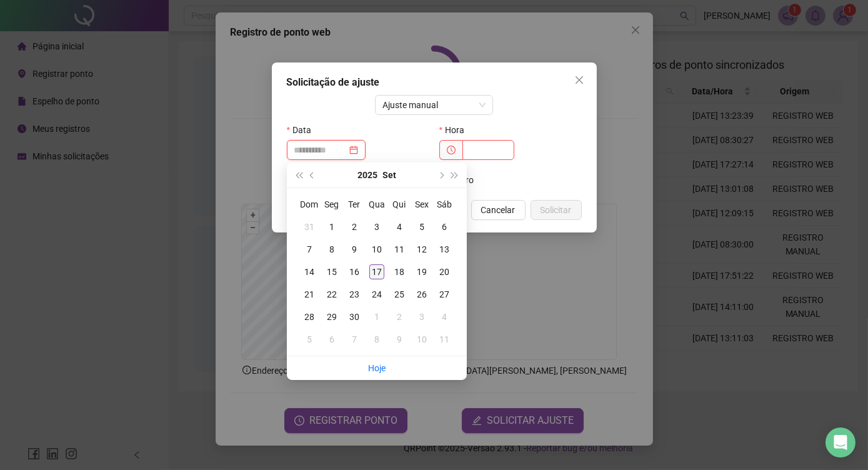 The width and height of the screenshot is (868, 470). What do you see at coordinates (389, 175) in the screenshot?
I see `button: month panel` at bounding box center [389, 175].